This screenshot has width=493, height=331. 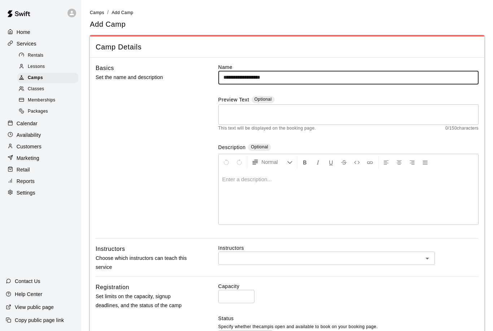 I want to click on a: Memberships, so click(x=49, y=100).